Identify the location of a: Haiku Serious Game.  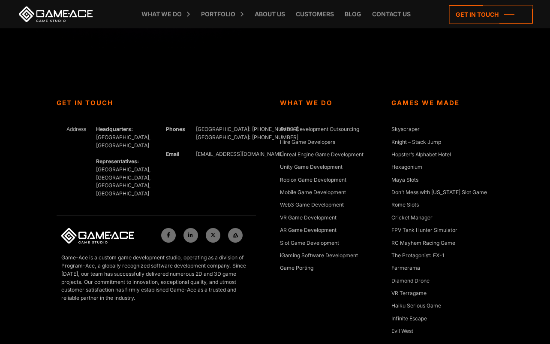
(416, 306).